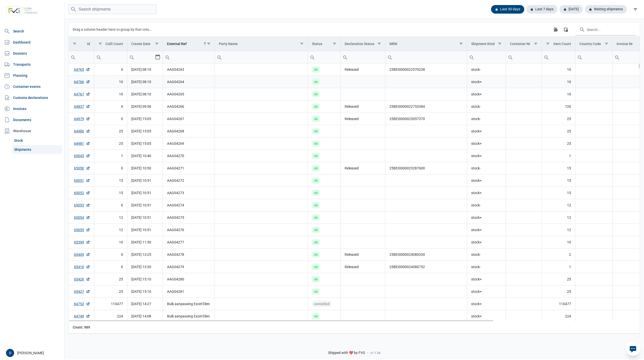 This screenshot has height=360, width=644. Describe the element at coordinates (32, 31) in the screenshot. I see `a: Search` at that location.